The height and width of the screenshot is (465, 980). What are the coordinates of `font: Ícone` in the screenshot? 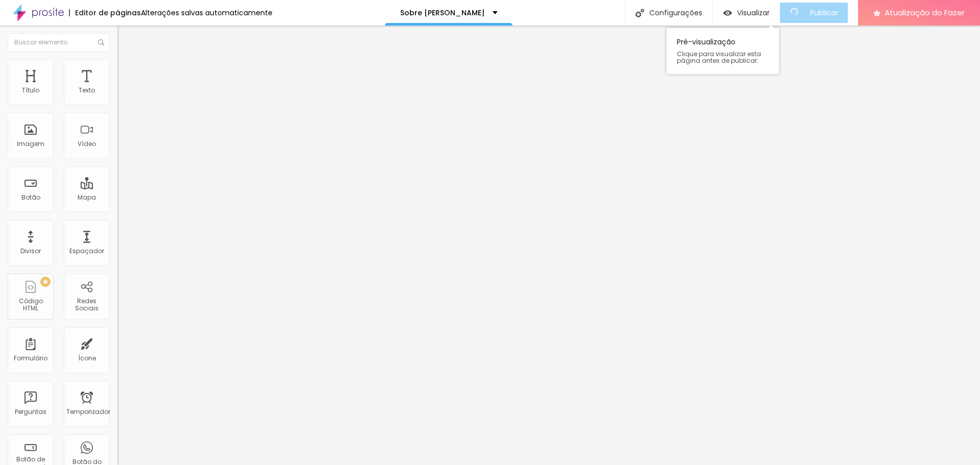 It's located at (86, 357).